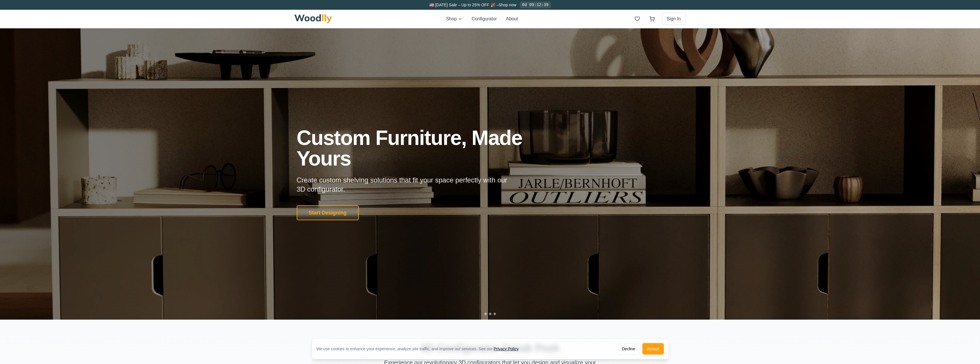 The width and height of the screenshot is (980, 364). I want to click on button: Configurator, so click(484, 19).